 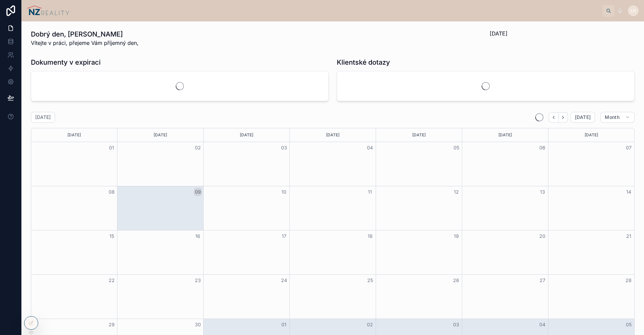 What do you see at coordinates (456, 281) in the screenshot?
I see `button: 26` at bounding box center [456, 281].